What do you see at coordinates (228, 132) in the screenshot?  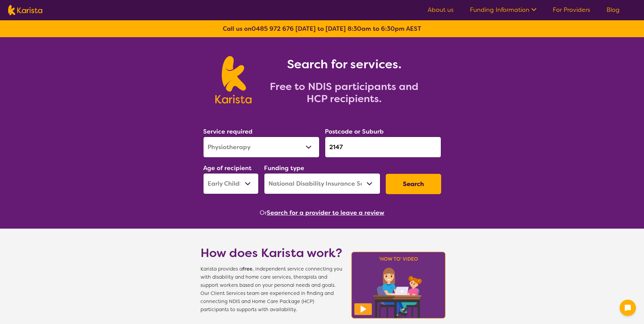 I see `label: Service required` at bounding box center [228, 132].